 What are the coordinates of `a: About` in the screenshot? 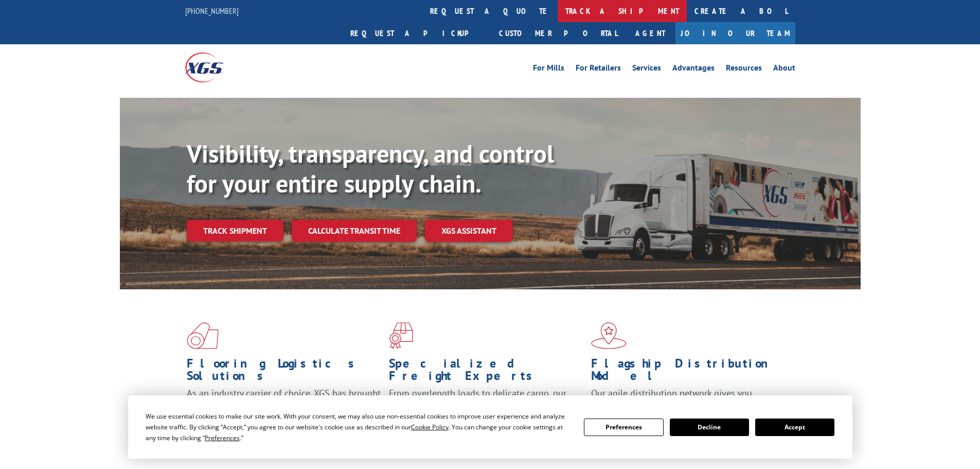 It's located at (784, 70).